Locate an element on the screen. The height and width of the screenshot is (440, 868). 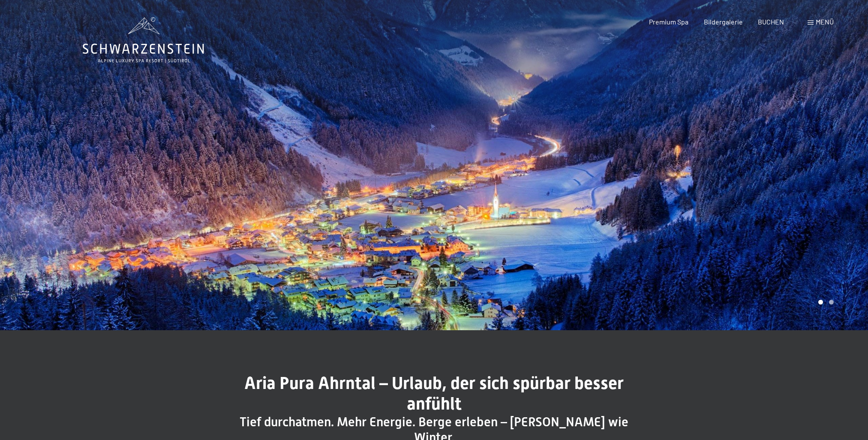
a: Premium Spa is located at coordinates (668, 21).